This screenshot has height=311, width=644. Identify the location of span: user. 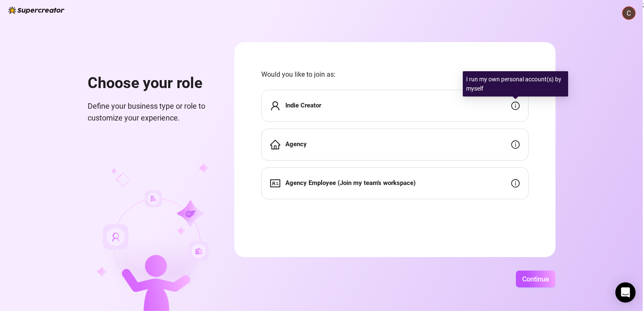
(275, 106).